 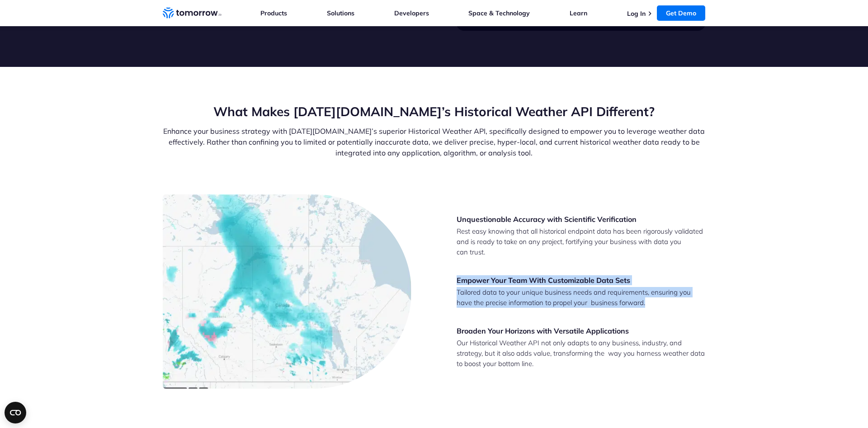 I want to click on p: Our Historical Weather API not only adapts to any business, industry, and strategy, but it also a..., so click(x=581, y=353).